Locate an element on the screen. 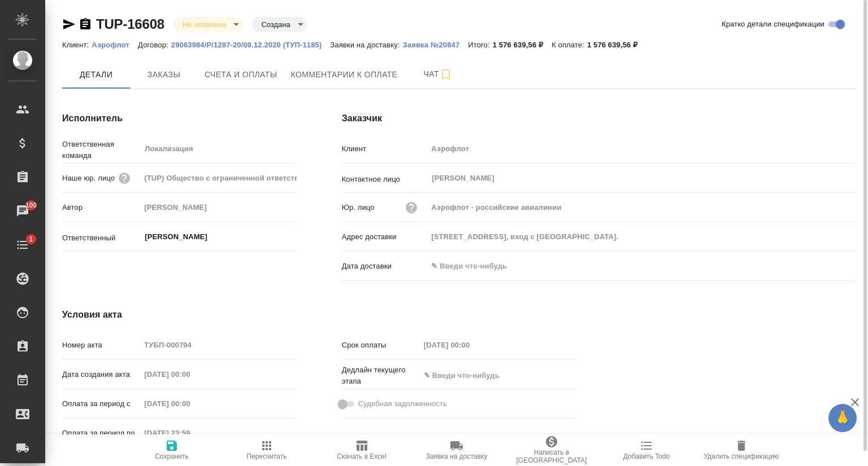 Image resolution: width=868 pixels, height=466 pixels. span: Пересчитать is located at coordinates (266, 457).